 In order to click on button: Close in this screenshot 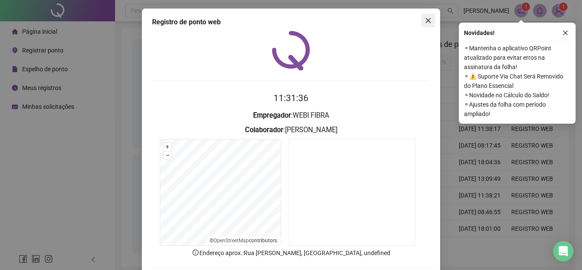, I will do `click(428, 20)`.